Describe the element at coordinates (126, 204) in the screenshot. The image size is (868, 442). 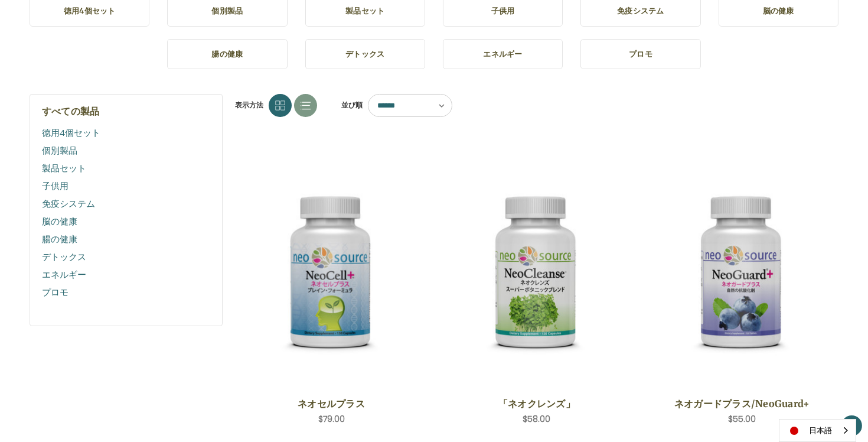
I see `a: 免疫システム` at that location.